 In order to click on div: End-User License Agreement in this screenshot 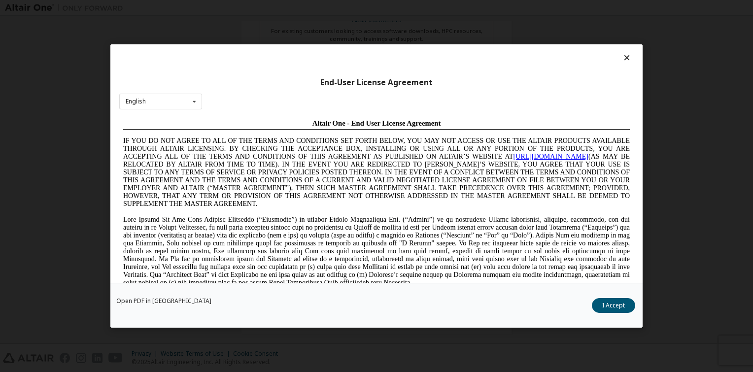, I will do `click(376, 83)`.